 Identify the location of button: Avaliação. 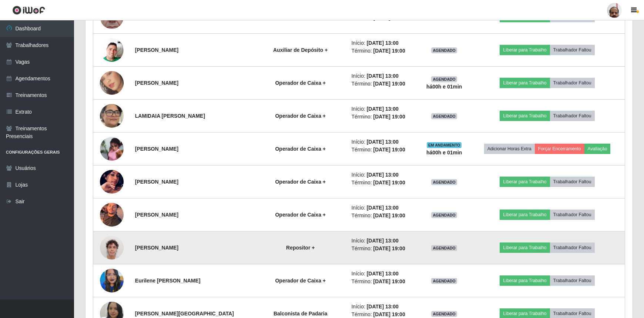
(597, 149).